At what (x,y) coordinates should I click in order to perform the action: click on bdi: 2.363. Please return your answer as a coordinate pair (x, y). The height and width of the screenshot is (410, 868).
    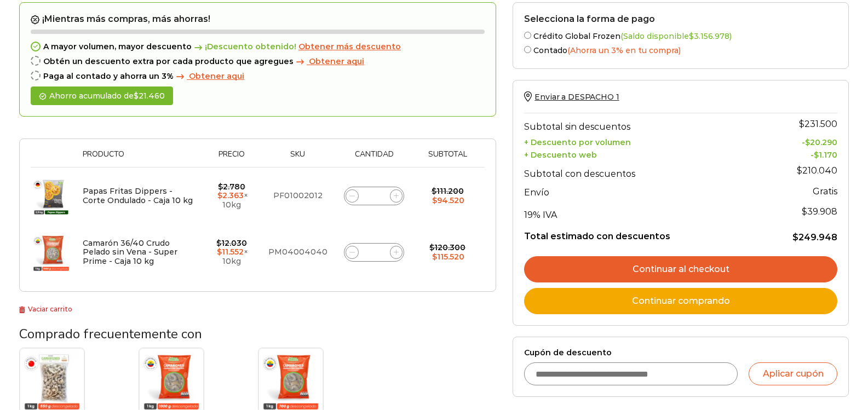
    Looking at the image, I should click on (231, 195).